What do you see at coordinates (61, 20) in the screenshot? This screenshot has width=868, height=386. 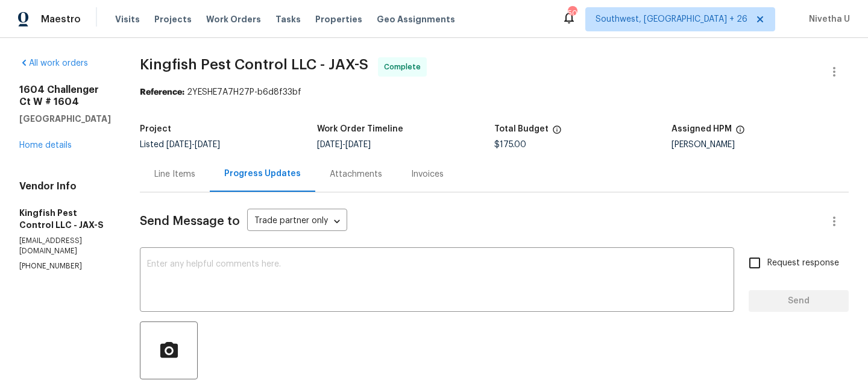 I see `span: Maestro` at bounding box center [61, 20].